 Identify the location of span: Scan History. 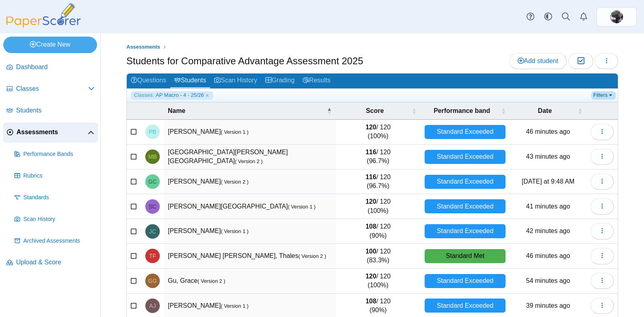
(59, 219).